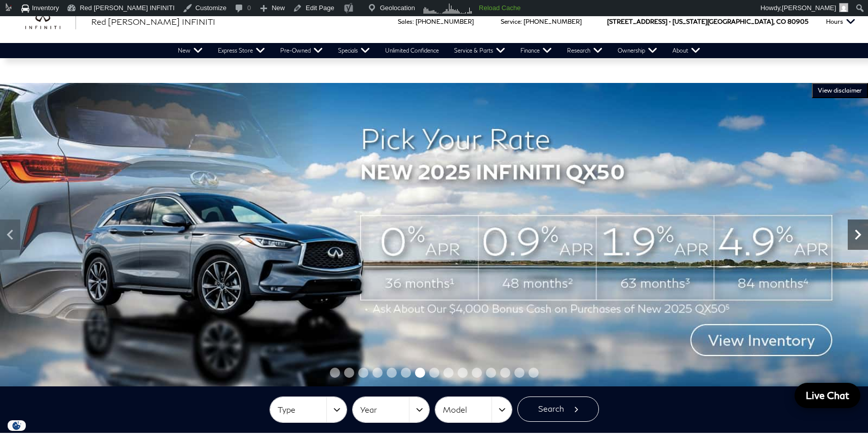  I want to click on a: New, so click(190, 51).